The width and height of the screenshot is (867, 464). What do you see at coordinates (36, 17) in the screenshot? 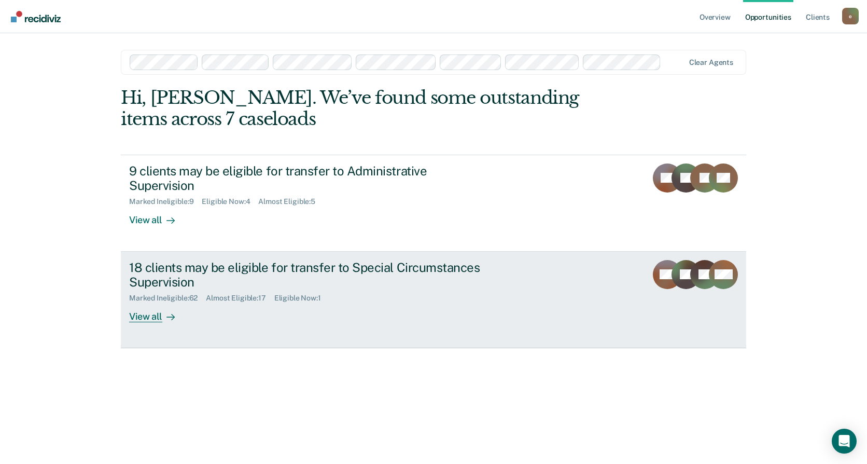
I see `img: Recidiviz` at bounding box center [36, 17].